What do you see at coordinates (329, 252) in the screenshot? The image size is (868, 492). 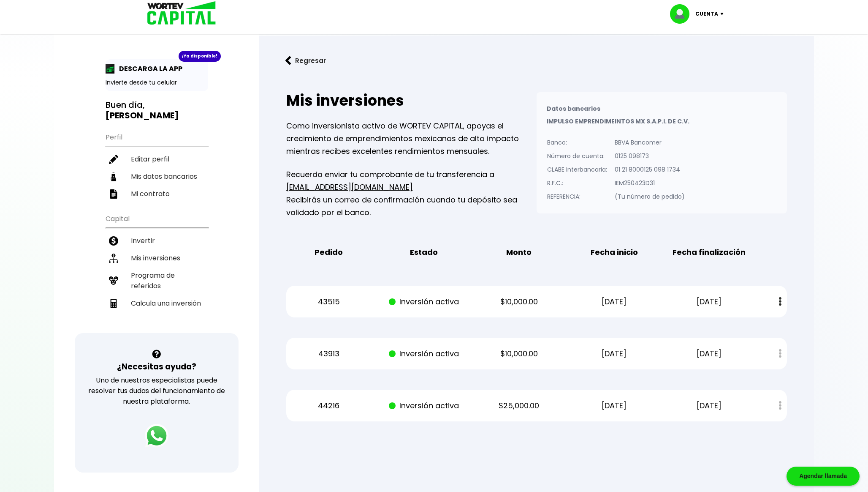 I see `b: Pedido` at bounding box center [329, 252].